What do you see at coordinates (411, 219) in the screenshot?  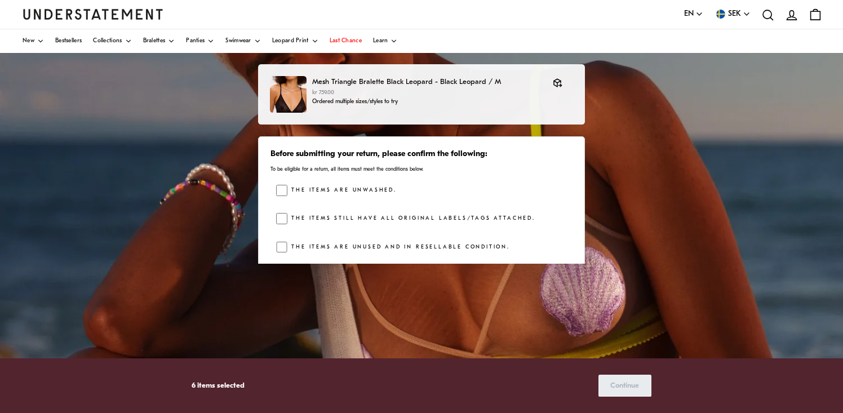 I see `label: The items still have all original labels/tags attached.` at bounding box center [411, 219].